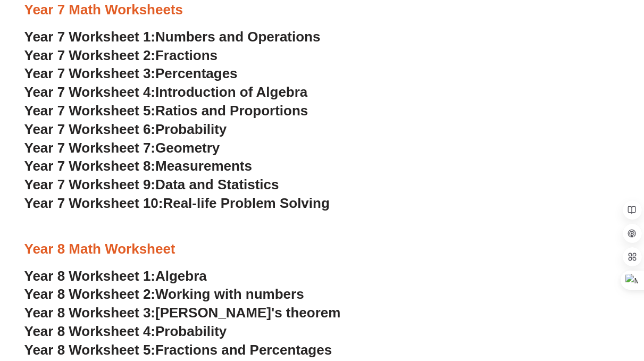 The height and width of the screenshot is (361, 644). Describe the element at coordinates (187, 148) in the screenshot. I see `span: Geometry` at that location.